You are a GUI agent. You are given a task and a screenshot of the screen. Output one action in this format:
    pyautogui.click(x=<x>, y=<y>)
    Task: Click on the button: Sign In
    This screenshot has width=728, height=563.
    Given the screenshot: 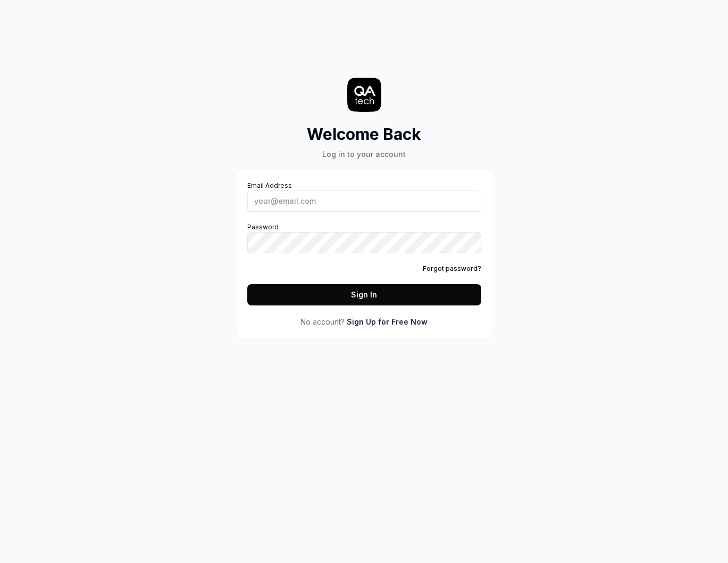 What is the action you would take?
    pyautogui.click(x=364, y=295)
    